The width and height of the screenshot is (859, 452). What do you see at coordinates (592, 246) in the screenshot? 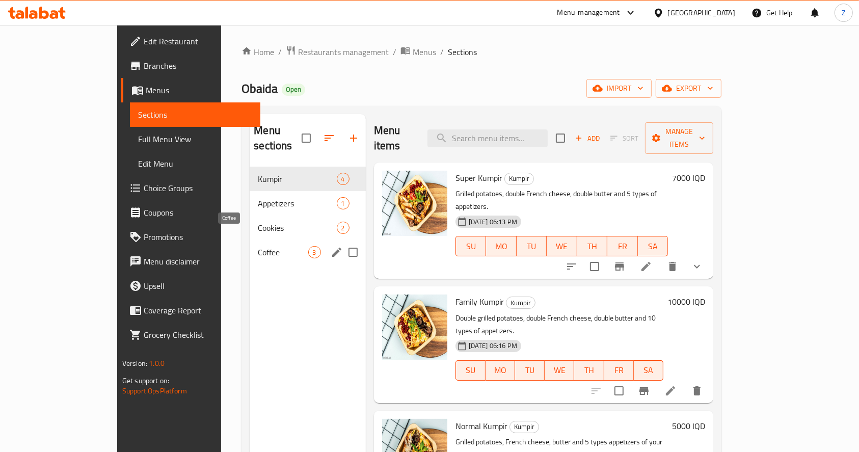
I see `span: TH` at bounding box center [592, 246].